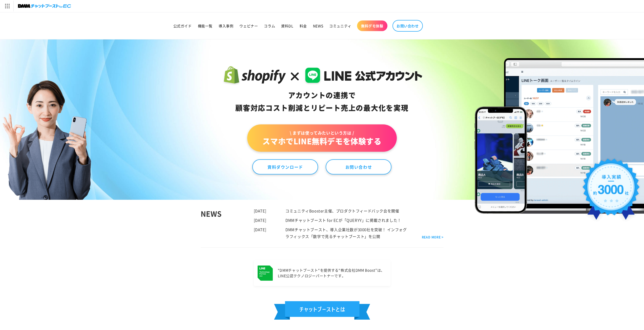 The width and height of the screenshot is (644, 330). I want to click on span: 資料DL, so click(287, 26).